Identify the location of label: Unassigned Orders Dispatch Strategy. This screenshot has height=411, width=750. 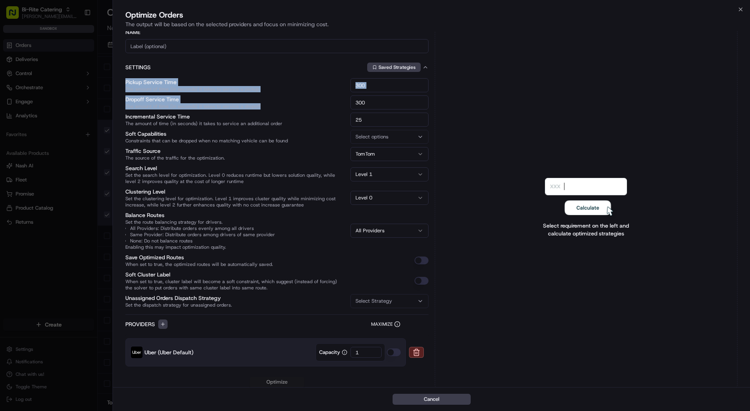
(179, 301).